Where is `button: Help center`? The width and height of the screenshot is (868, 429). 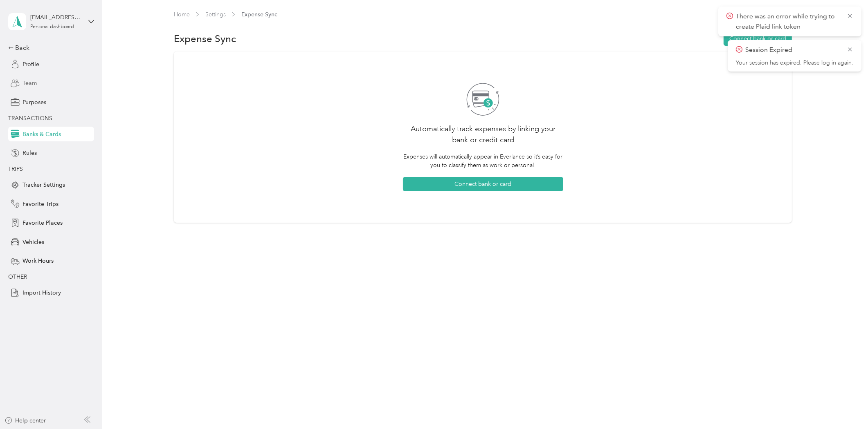
button: Help center is located at coordinates (26, 420).